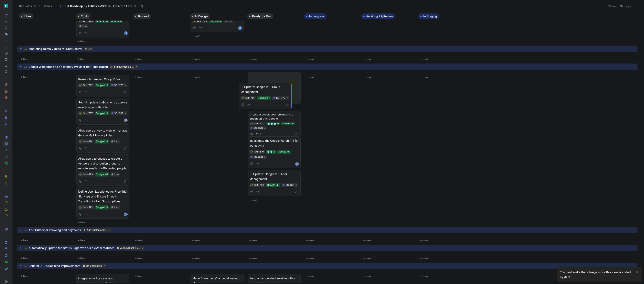  Describe the element at coordinates (88, 174) in the screenshot. I see `div: SHI-673` at that location.